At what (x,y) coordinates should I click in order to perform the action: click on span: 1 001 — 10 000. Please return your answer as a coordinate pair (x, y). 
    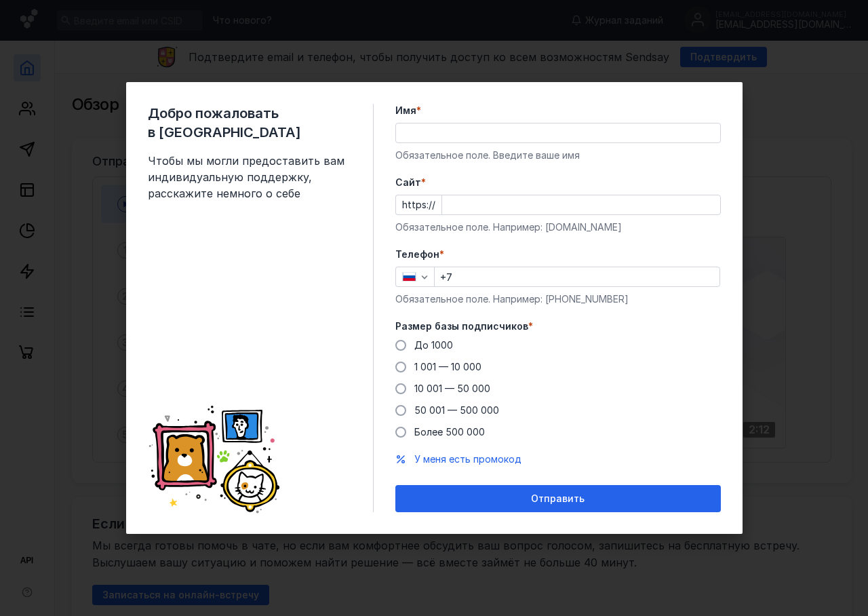
    Looking at the image, I should click on (447, 366).